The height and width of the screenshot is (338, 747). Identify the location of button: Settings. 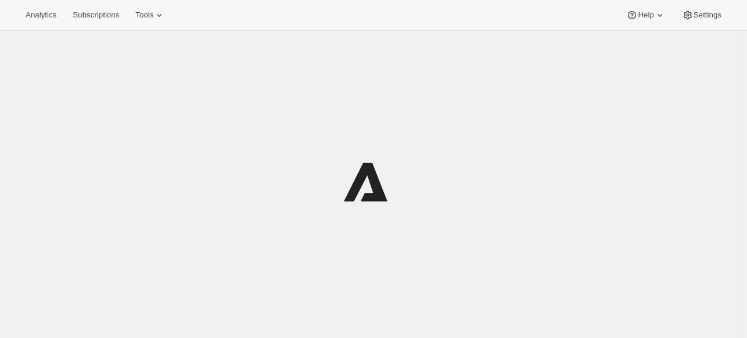
(701, 15).